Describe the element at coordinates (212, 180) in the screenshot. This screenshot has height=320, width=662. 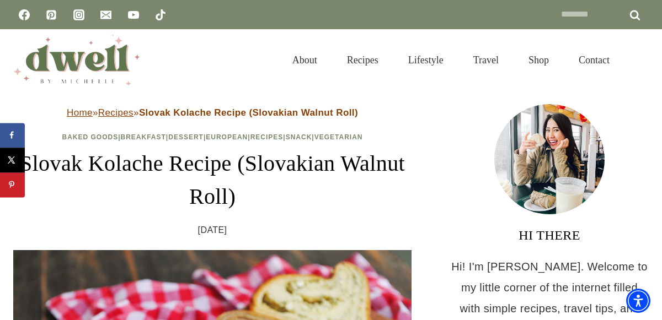
I see `h1: Slovak Kolache Recipe (Slovakian Walnut Roll)` at that location.